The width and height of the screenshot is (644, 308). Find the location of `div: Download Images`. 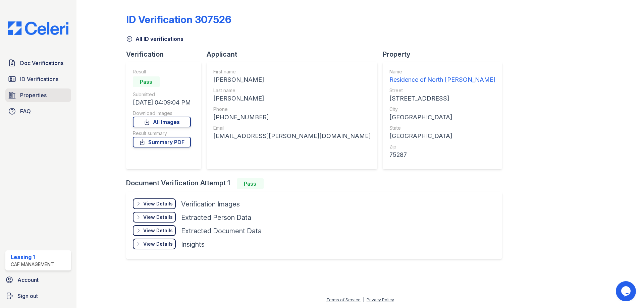

div: Download Images is located at coordinates (161, 113).